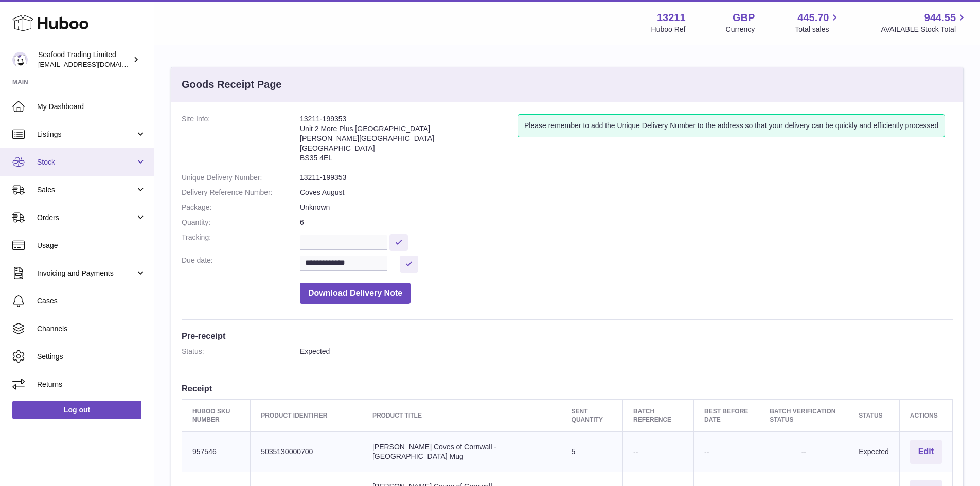  Describe the element at coordinates (626, 192) in the screenshot. I see `dd: Coves August` at that location.